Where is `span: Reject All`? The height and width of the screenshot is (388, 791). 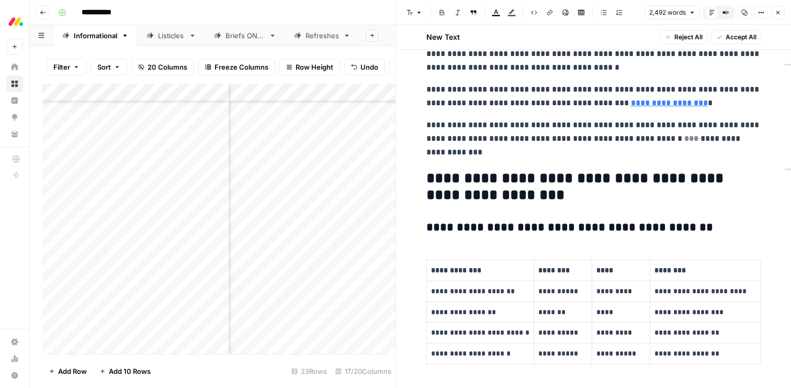 span: Reject All is located at coordinates (689, 37).